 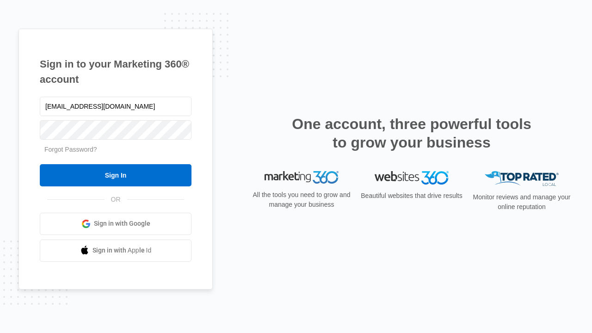 What do you see at coordinates (116, 106) in the screenshot?
I see `input: Email` at bounding box center [116, 106].